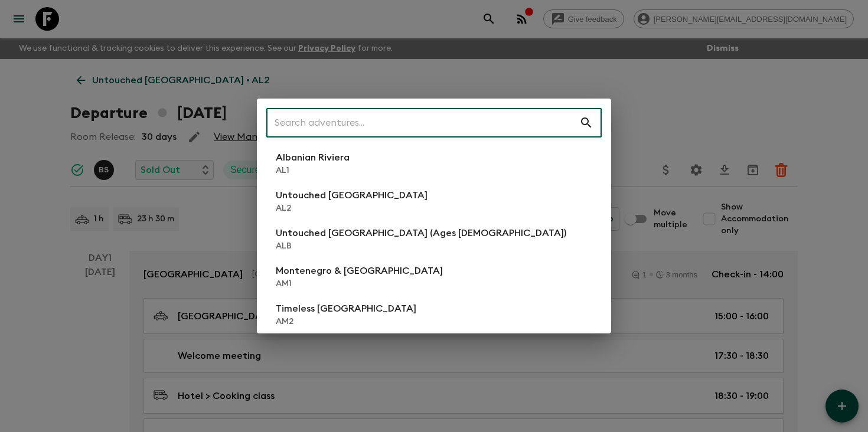 This screenshot has width=868, height=432. I want to click on p: ALB, so click(421, 246).